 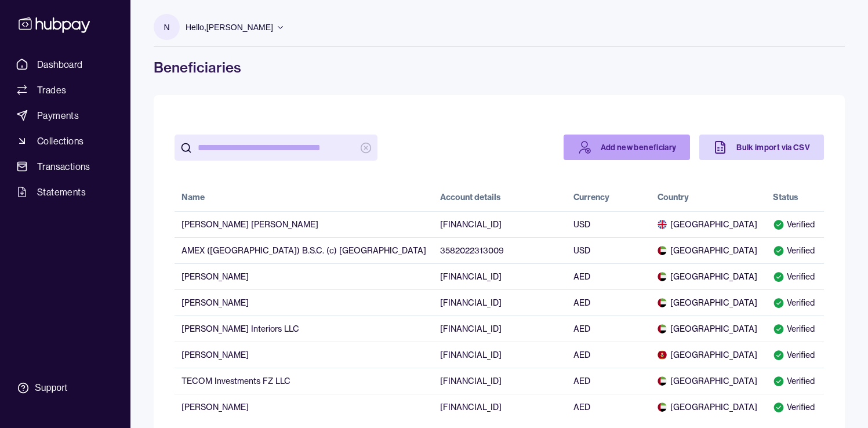 What do you see at coordinates (52, 90) in the screenshot?
I see `span: Trades` at bounding box center [52, 90].